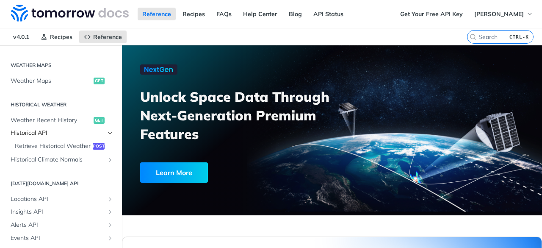  Describe the element at coordinates (260, 14) in the screenshot. I see `a: Help Center` at that location.